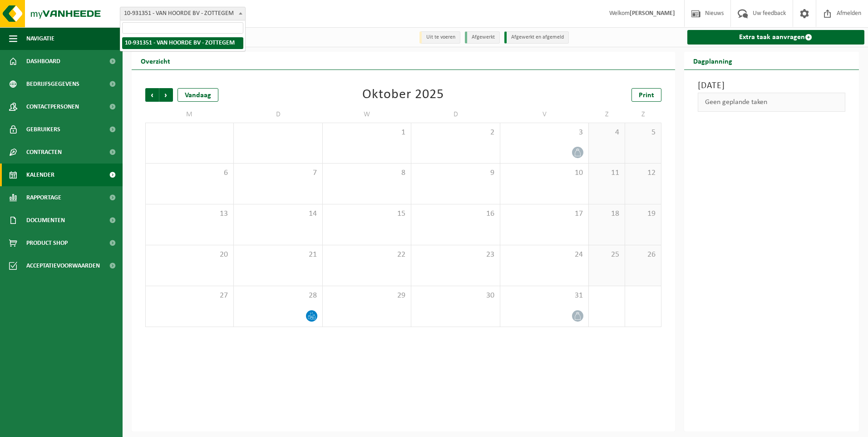  I want to click on span: 4, so click(606, 133).